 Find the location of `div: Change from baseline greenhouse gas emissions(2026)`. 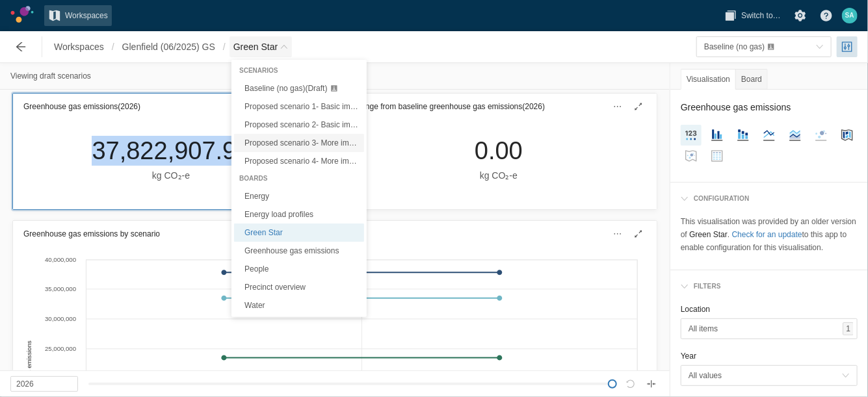

div: Change from baseline greenhouse gas emissions(2026) is located at coordinates (499, 106).